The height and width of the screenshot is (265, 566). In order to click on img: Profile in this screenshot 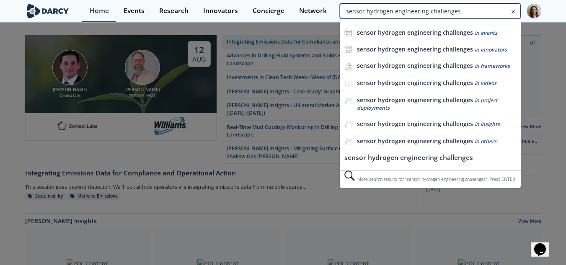, I will do `click(533, 11)`.